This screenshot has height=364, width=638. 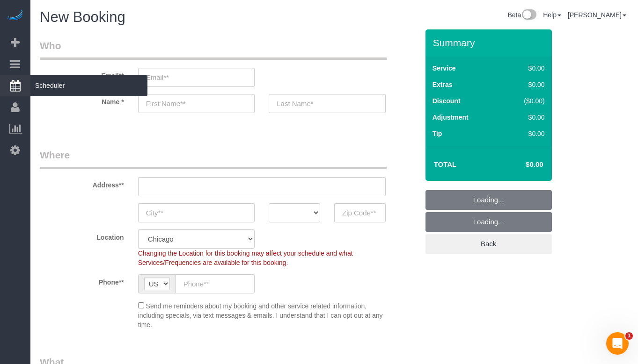 What do you see at coordinates (327, 103) in the screenshot?
I see `input: Last Name*` at bounding box center [327, 103].